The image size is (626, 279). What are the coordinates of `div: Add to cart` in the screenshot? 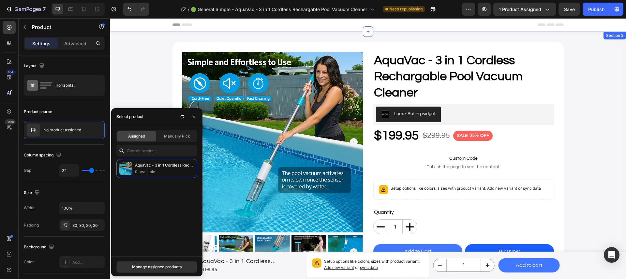 It's located at (419, 247).